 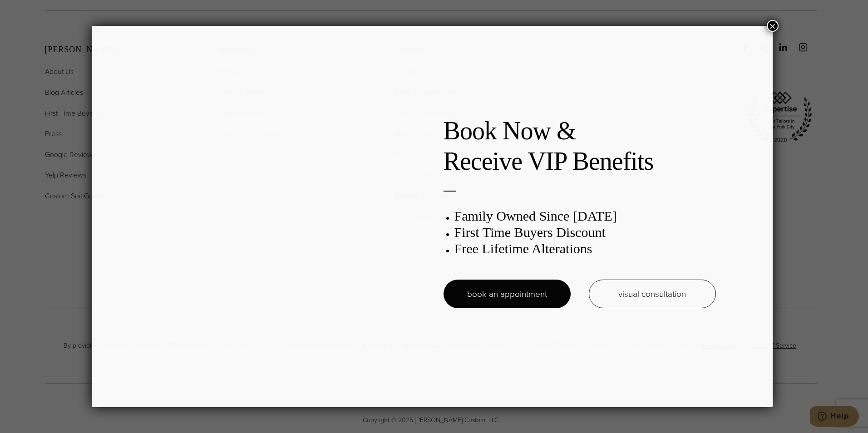 What do you see at coordinates (507, 294) in the screenshot?
I see `a: book an appointment` at bounding box center [507, 294].